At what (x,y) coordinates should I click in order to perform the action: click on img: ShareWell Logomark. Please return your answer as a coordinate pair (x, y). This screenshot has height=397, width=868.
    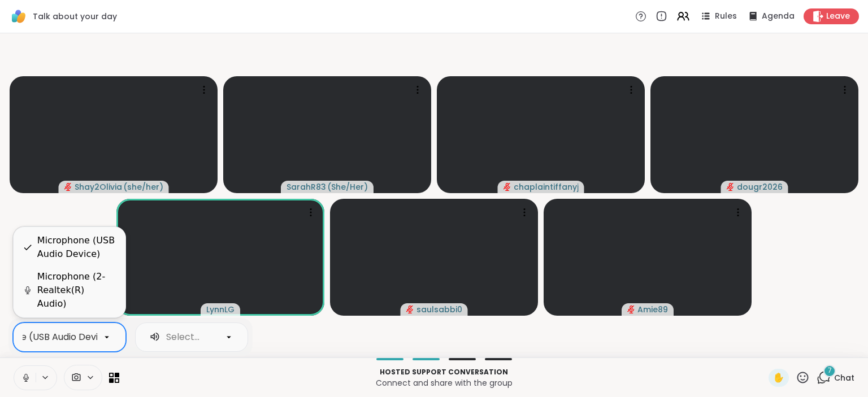
    Looking at the image, I should click on (18, 16).